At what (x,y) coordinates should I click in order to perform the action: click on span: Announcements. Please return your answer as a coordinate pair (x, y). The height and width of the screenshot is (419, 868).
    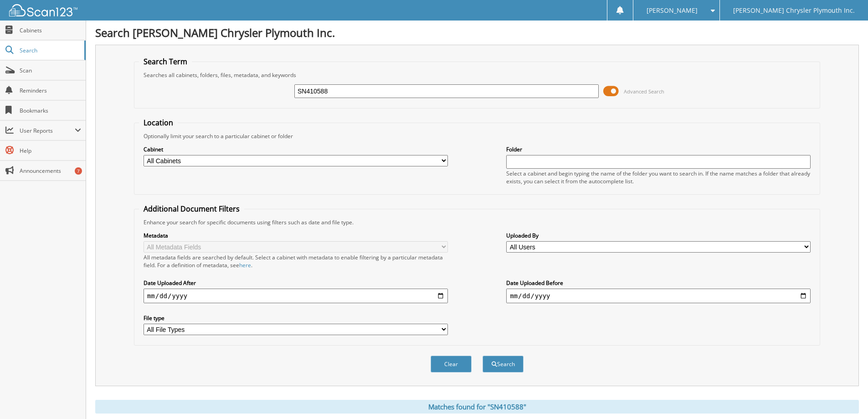
    Looking at the image, I should click on (50, 170).